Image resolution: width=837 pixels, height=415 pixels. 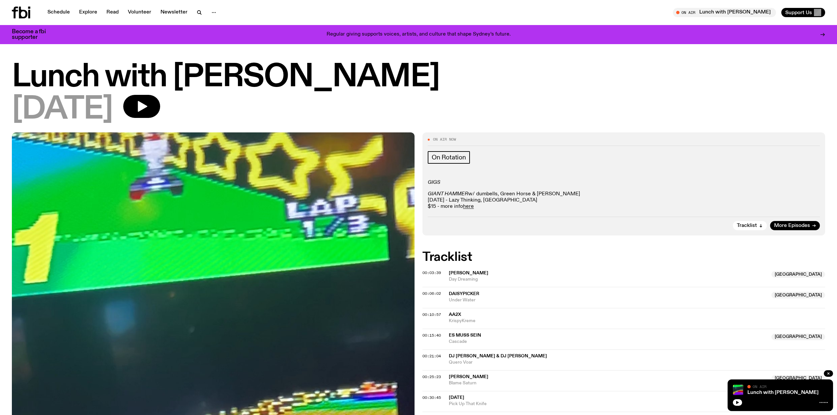 I want to click on span: Daisypicker, so click(x=464, y=294).